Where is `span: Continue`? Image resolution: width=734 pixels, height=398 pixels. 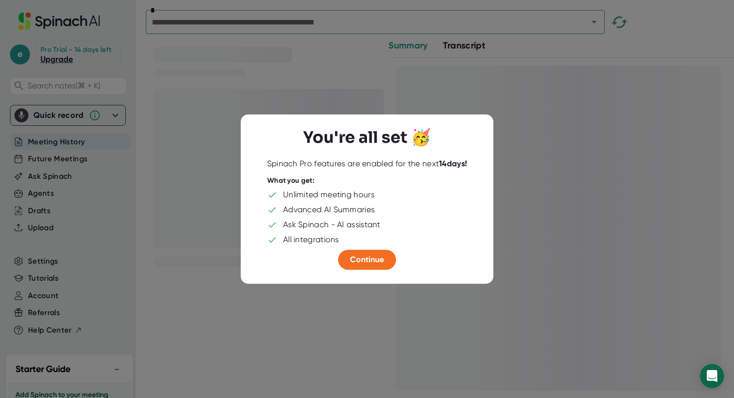 span: Continue is located at coordinates (367, 259).